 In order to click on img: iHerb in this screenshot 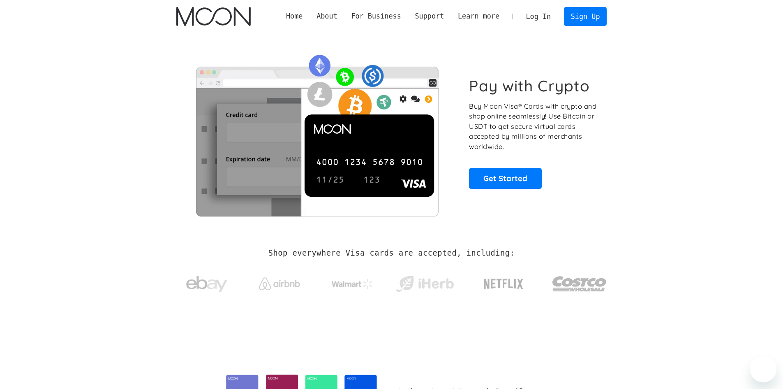, I will do `click(425, 284)`.